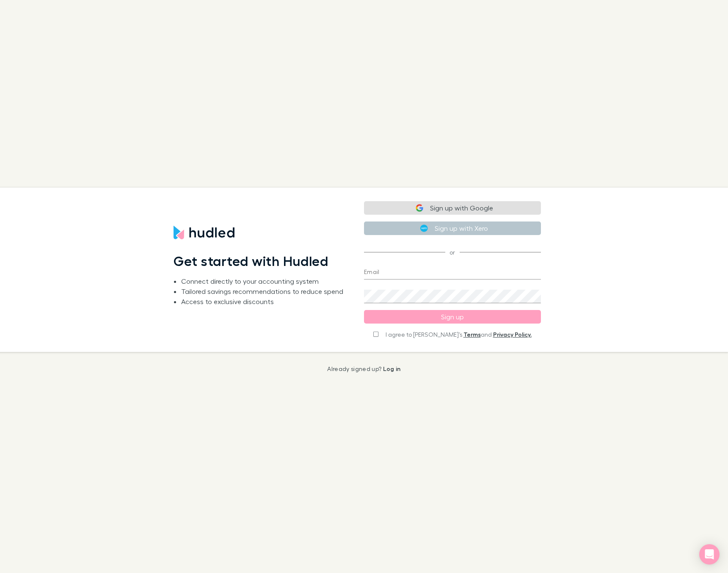  I want to click on button: Sign up with Google, so click(453, 208).